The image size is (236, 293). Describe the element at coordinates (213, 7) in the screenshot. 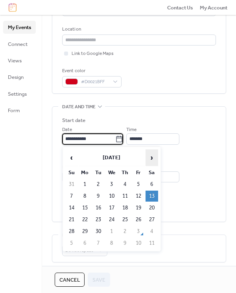

I see `a: My Account` at that location.